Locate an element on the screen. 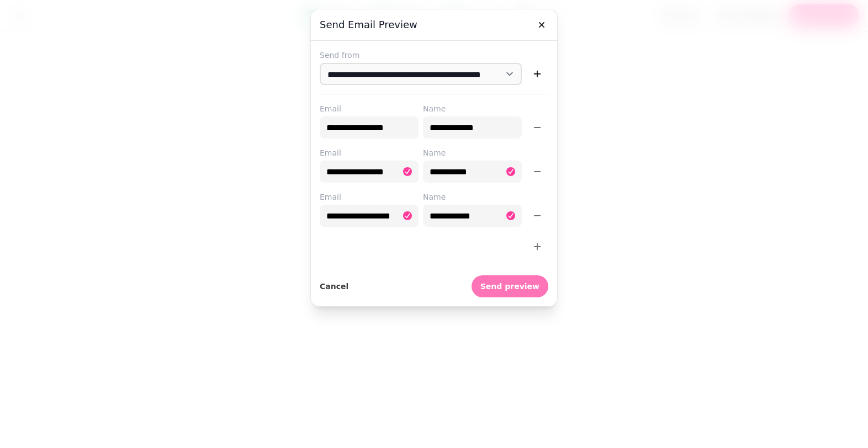 The height and width of the screenshot is (448, 868). h3: Send email preview is located at coordinates (434, 25).